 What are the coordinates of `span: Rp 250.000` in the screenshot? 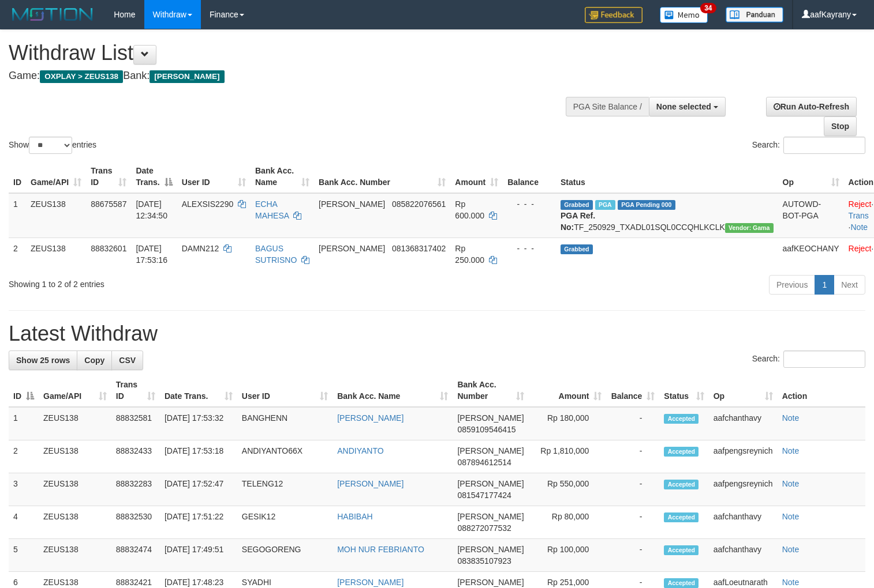 It's located at (469, 254).